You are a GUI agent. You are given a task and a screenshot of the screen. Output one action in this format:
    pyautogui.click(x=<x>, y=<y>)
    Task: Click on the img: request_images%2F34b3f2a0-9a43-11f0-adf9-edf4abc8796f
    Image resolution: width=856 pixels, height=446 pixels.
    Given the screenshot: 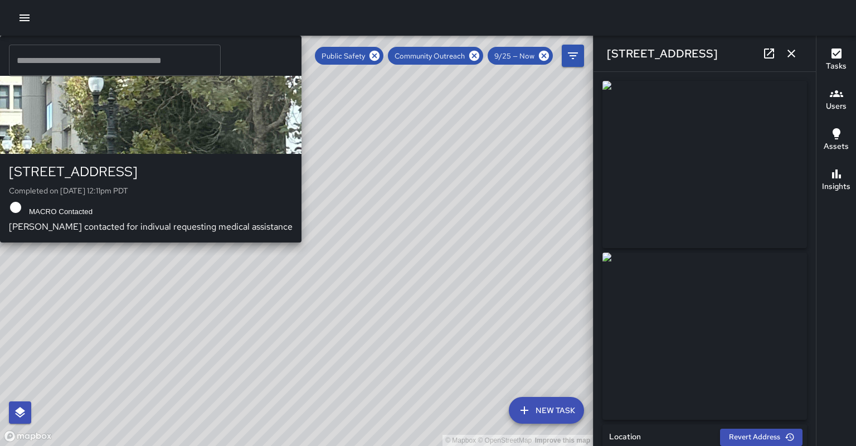 What is the action you would take?
    pyautogui.click(x=704, y=164)
    